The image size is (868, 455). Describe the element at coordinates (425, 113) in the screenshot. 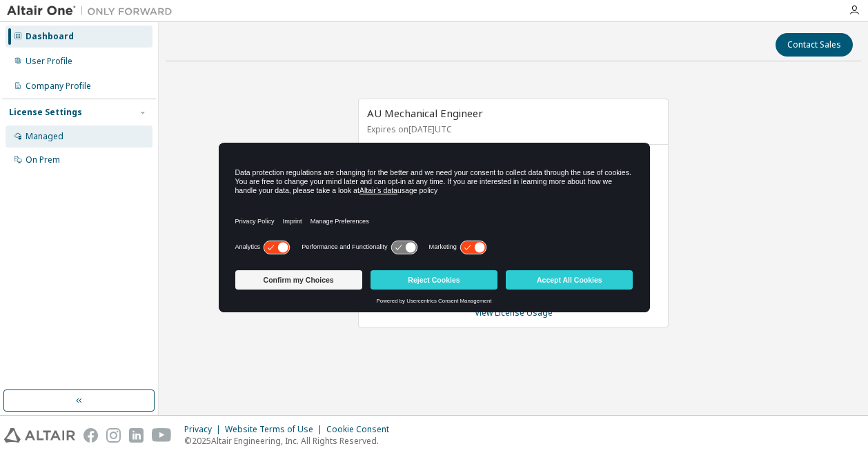

I see `span: AU Mechanical Engineer` at that location.